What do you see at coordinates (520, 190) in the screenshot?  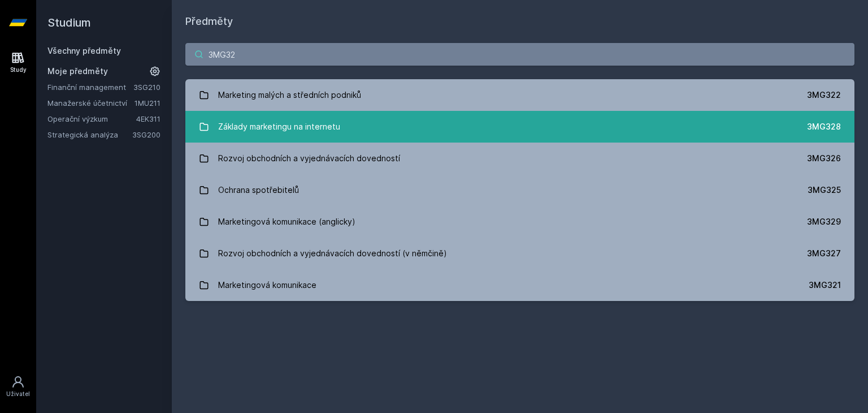 I see `a: Ochrana spotřebitelů 3MG325` at bounding box center [520, 190].